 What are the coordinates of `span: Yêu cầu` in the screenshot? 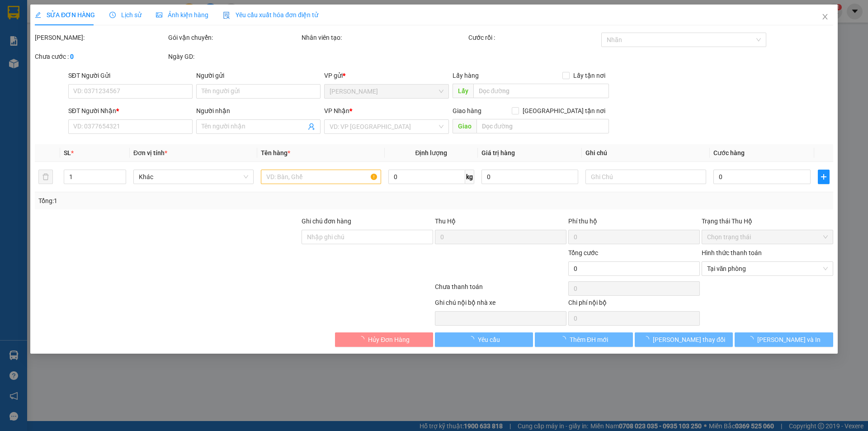 It's located at (488, 340).